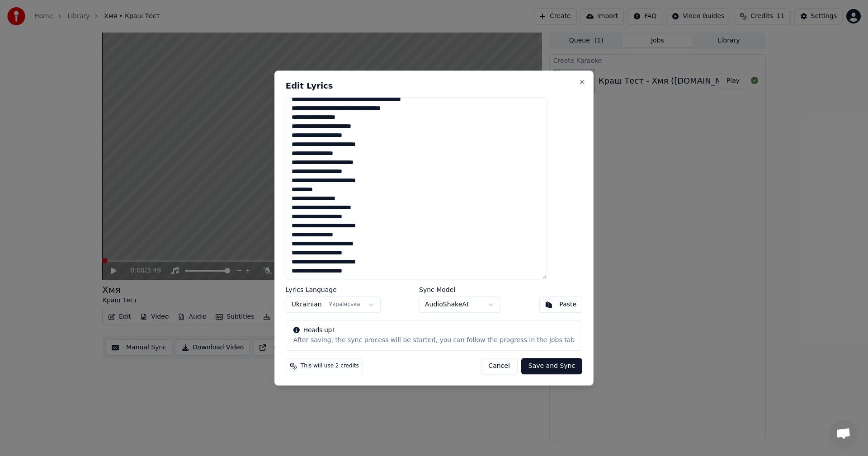 The image size is (868, 456). Describe the element at coordinates (434, 340) in the screenshot. I see `div: After saving, the sync process will be started, you can follow the progress in the Jobs tab` at that location.